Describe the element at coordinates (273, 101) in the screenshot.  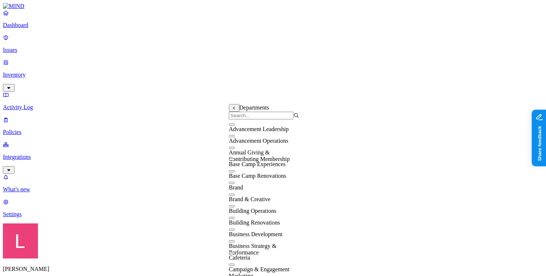
I see `a: Activity Log` at that location.